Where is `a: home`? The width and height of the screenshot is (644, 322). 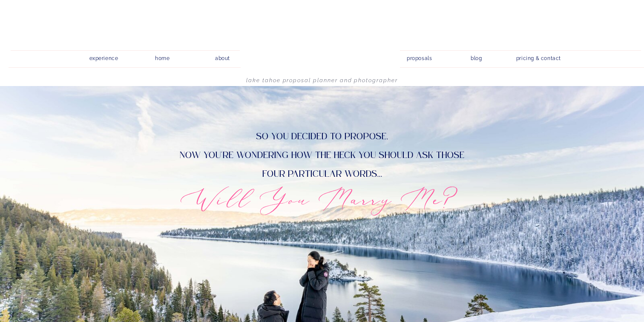
a: home is located at coordinates (162, 57).